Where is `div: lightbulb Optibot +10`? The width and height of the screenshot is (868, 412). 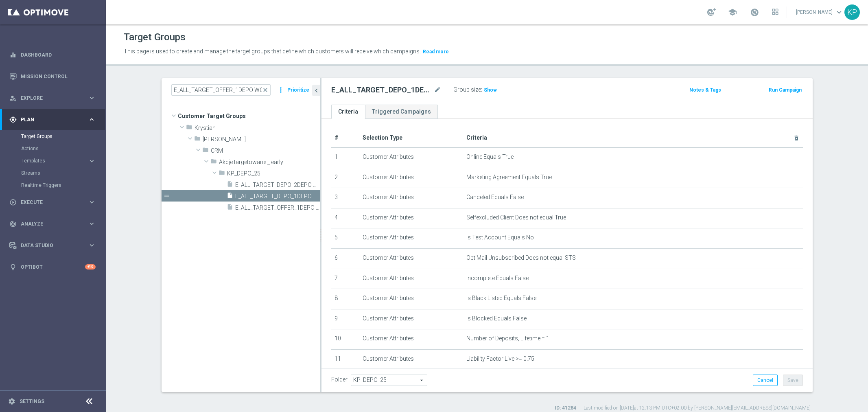 div: lightbulb Optibot +10 is located at coordinates (52, 267).